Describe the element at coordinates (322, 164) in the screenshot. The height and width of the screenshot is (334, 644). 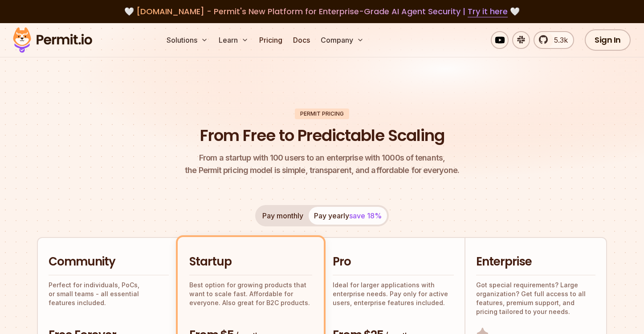
I see `p: the Permit pricing model is simple, transparent, and affordable for everyone.` at that location.